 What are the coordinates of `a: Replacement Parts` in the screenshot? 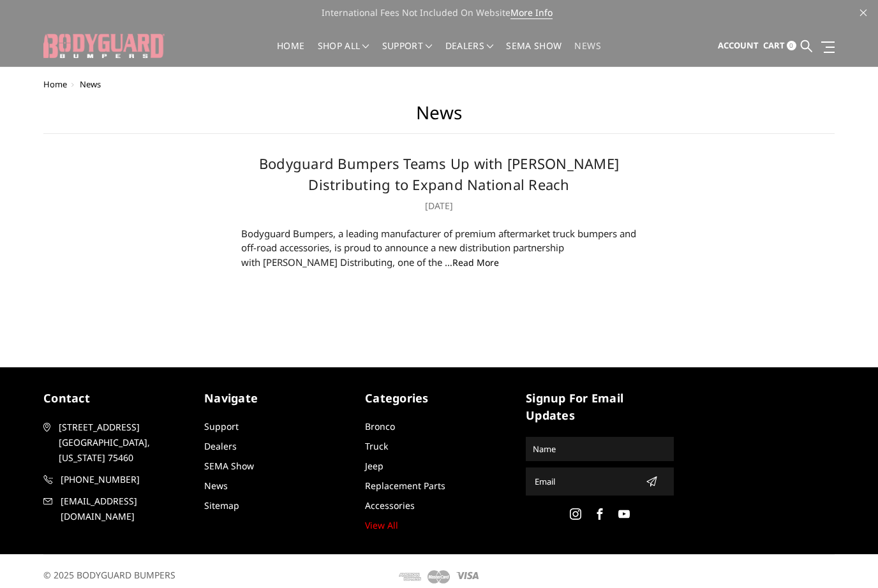 It's located at (405, 485).